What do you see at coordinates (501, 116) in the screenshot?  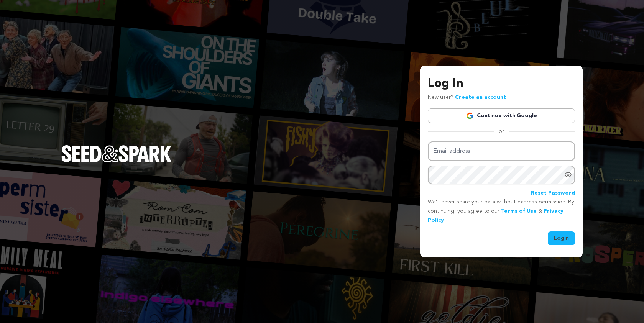 I see `a: Continue with Google` at bounding box center [501, 116].